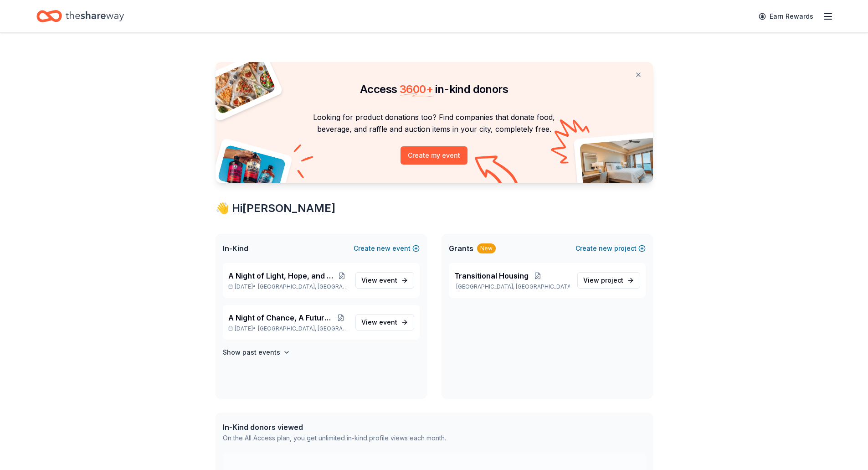 The image size is (868, 470). What do you see at coordinates (434, 156) in the screenshot?
I see `button: Create my event` at bounding box center [434, 156].